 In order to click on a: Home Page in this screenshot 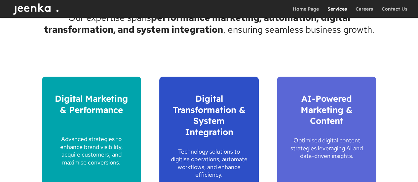, I will do `click(305, 12)`.